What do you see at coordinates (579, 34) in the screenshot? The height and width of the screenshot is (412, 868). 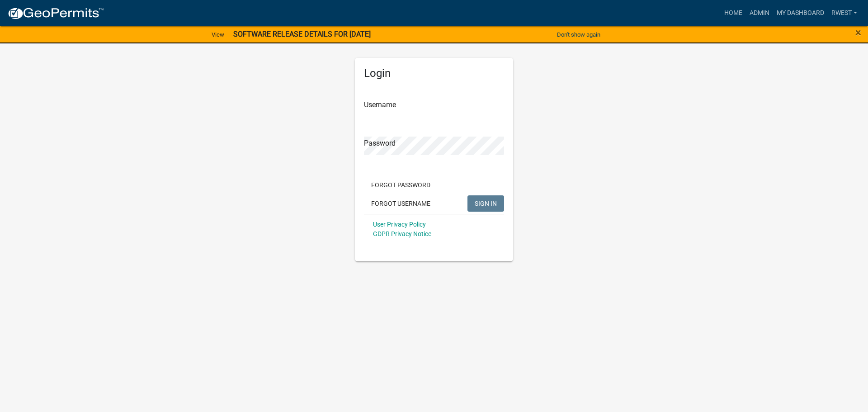 I see `button: Don't show again` at bounding box center [579, 34].